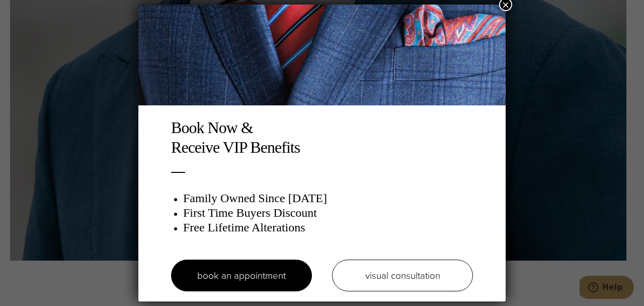  What do you see at coordinates (33, 12) in the screenshot?
I see `span: Help` at bounding box center [33, 12].